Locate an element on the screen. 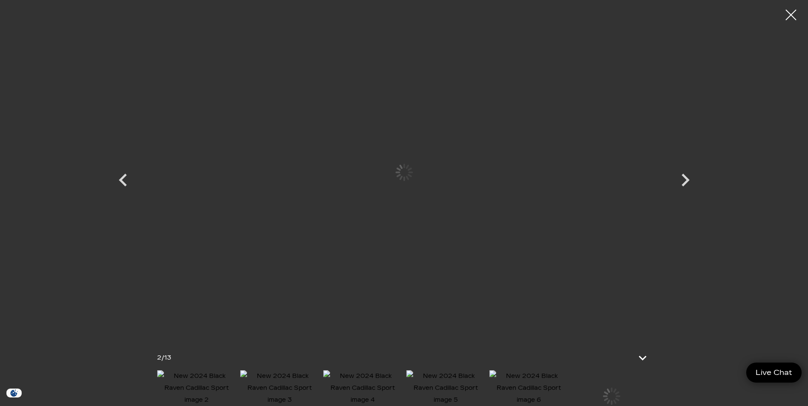  img: New 2024 Black Raven Cadillac Sport image 6 is located at coordinates (529, 389).